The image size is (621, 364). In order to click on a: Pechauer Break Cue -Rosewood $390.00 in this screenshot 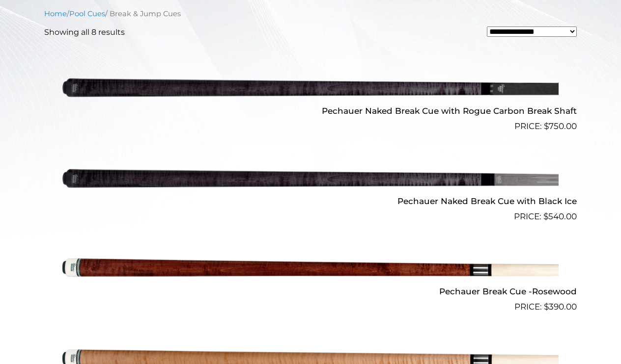, I will do `click(310, 270)`.